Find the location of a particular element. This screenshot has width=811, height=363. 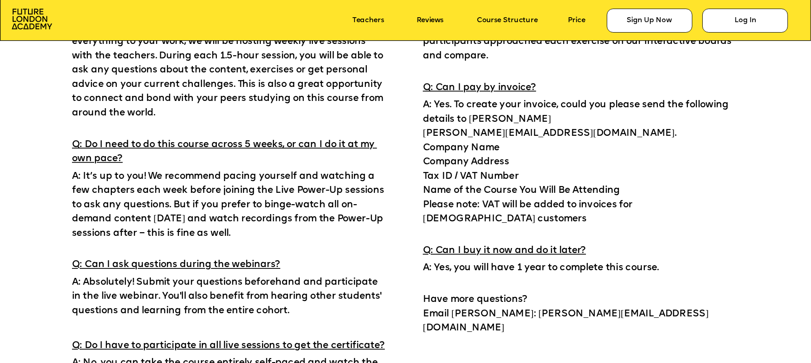

span: A: It’s up to you! We recommend pacing yourself and watching a few chapters each week before join... is located at coordinates (229, 205).